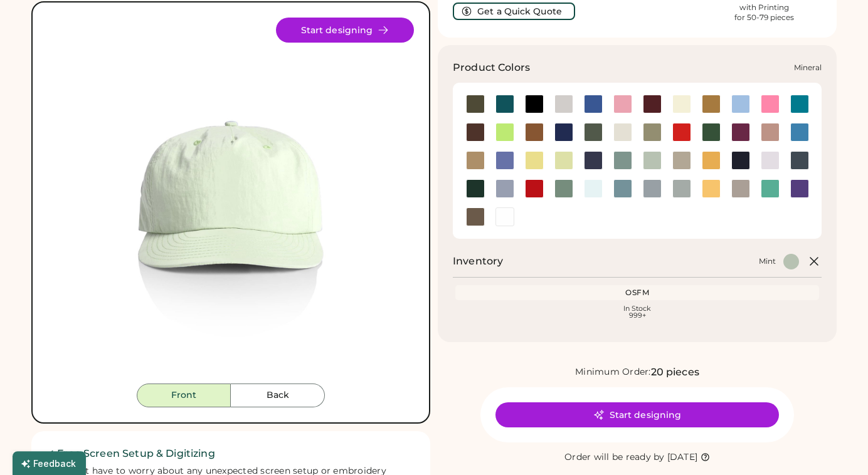 The height and width of the screenshot is (475, 868). I want to click on button: Front, so click(184, 396).